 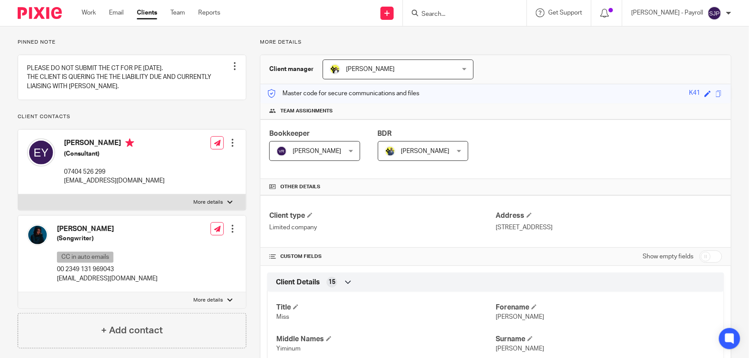 What do you see at coordinates (38, 235) in the screenshot?
I see `img: Emoseh%20Khamofu.jpg` at bounding box center [38, 235].